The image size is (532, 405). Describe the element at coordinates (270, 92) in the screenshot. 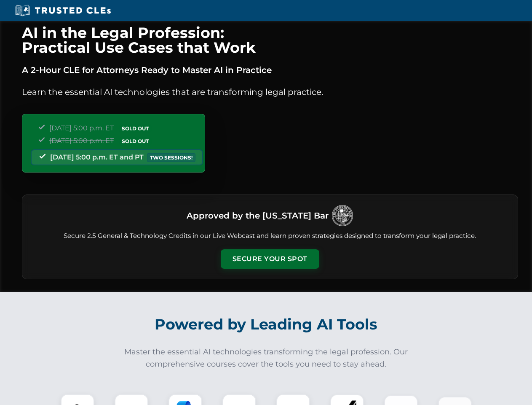

I see `p: Learn the essential AI technologies that are transforming legal practice.` at that location.